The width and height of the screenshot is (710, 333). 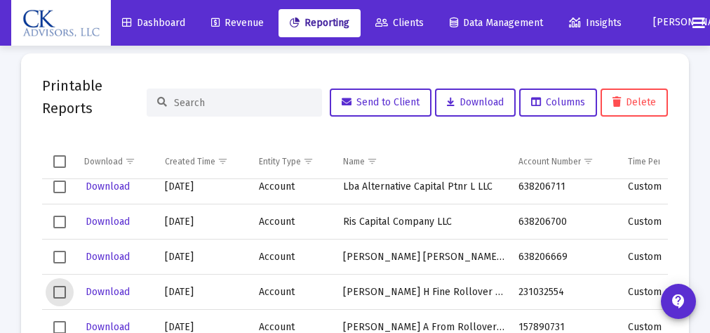 What do you see at coordinates (319, 22) in the screenshot?
I see `span: Reporting` at bounding box center [319, 22].